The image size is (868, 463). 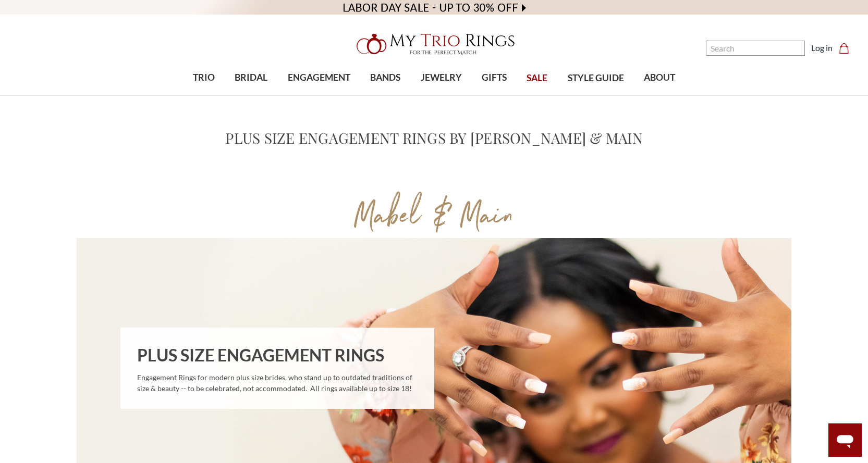 What do you see at coordinates (261, 355) in the screenshot?
I see `p: Plus Size Engagement Rings` at bounding box center [261, 355].